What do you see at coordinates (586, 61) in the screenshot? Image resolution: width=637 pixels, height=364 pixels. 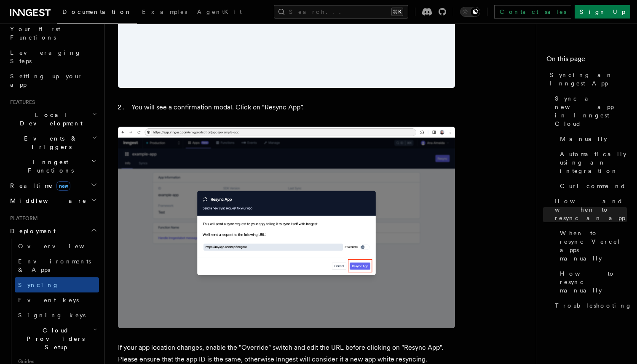 I see `h4: On this page` at bounding box center [586, 61].